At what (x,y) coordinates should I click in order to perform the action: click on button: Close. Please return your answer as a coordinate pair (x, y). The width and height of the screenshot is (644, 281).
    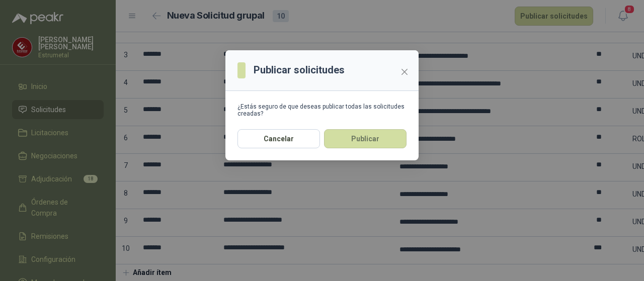
    Looking at the image, I should click on (404, 72).